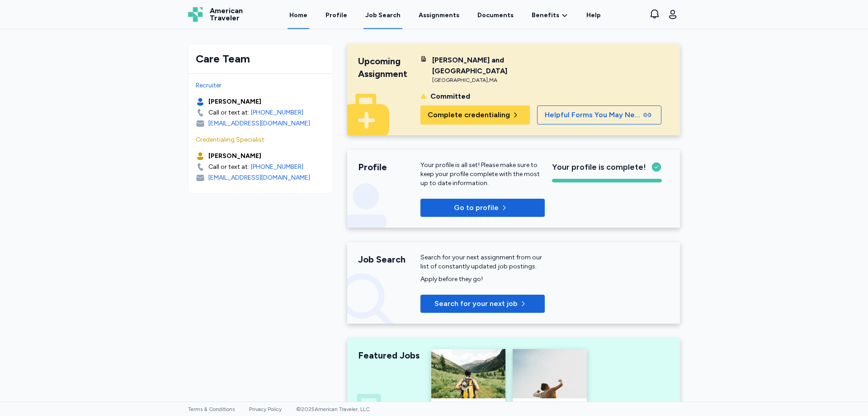 The image size is (868, 416). Describe the element at coordinates (599, 167) in the screenshot. I see `span: Your profile is complete!` at that location.